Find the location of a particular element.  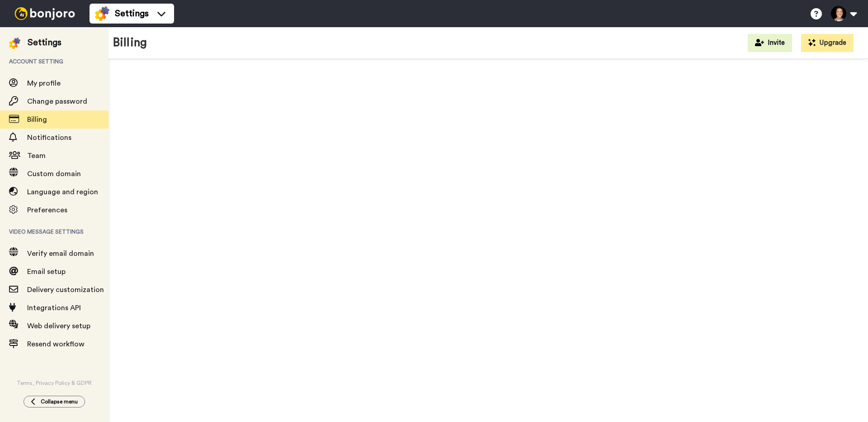

button: Upgrade is located at coordinates (828, 43).